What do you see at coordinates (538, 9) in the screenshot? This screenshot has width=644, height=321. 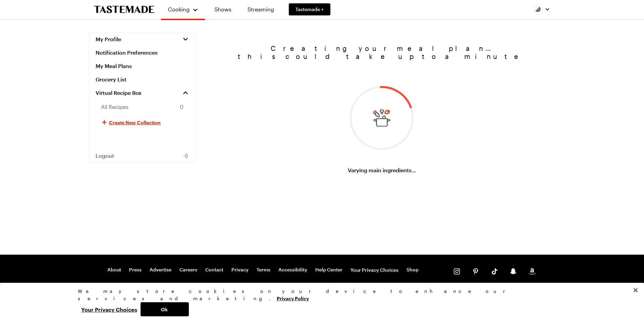 I see `img: Profile picture` at bounding box center [538, 9].